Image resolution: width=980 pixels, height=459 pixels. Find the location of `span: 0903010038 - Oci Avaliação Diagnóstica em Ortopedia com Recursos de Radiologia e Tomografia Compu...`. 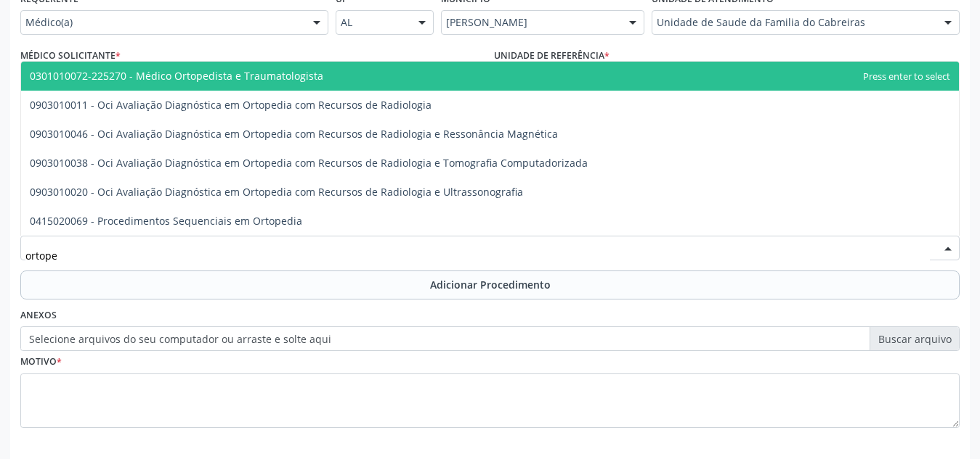

span: 0903010038 - Oci Avaliação Diagnóstica em Ortopedia com Recursos de Radiologia e Tomografia Compu... is located at coordinates (308, 163).